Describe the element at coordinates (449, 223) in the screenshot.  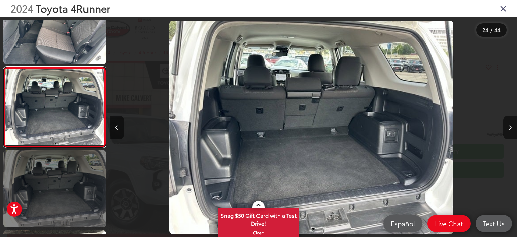
I see `a: Live Chat` at that location.